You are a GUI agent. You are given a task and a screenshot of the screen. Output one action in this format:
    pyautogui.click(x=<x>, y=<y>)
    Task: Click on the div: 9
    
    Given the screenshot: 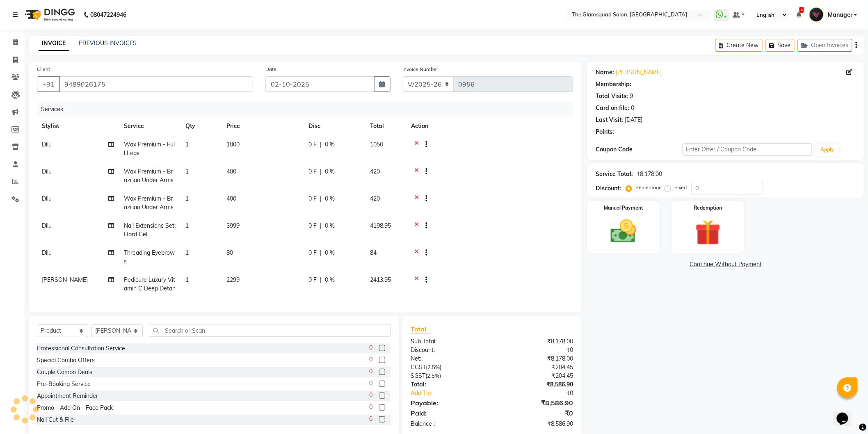 What is the action you would take?
    pyautogui.click(x=631, y=96)
    